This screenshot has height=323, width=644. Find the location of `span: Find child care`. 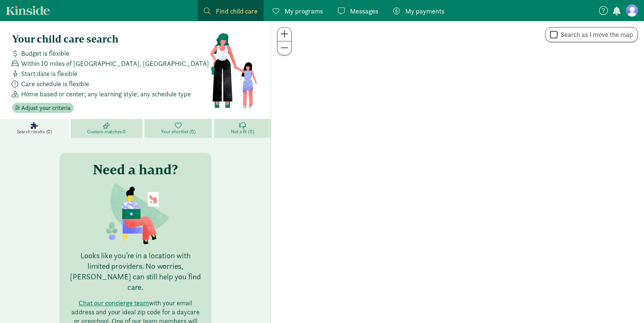

span: Find child care is located at coordinates (237, 11).